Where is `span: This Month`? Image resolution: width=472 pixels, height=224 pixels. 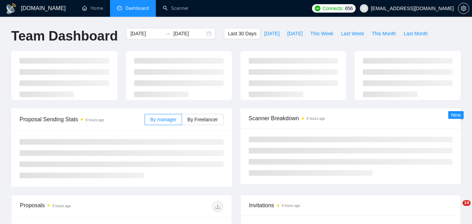 span: This Month is located at coordinates (383, 34).